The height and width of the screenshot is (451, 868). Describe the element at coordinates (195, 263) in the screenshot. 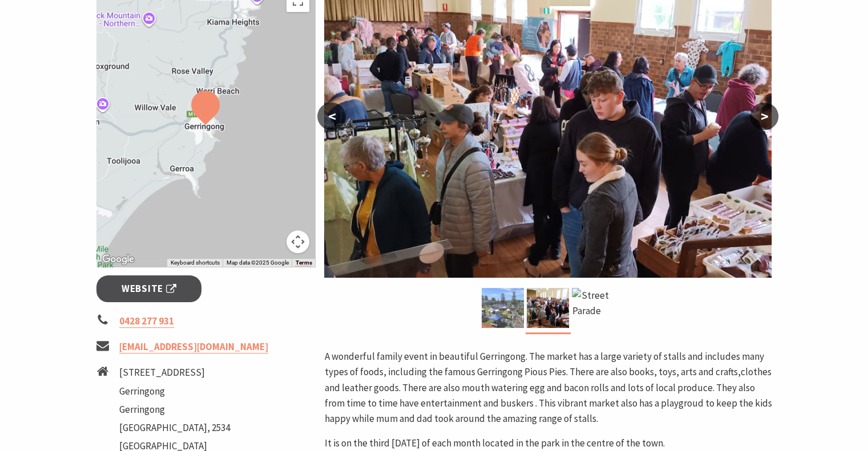

I see `button: Keyboard shortcuts` at that location.